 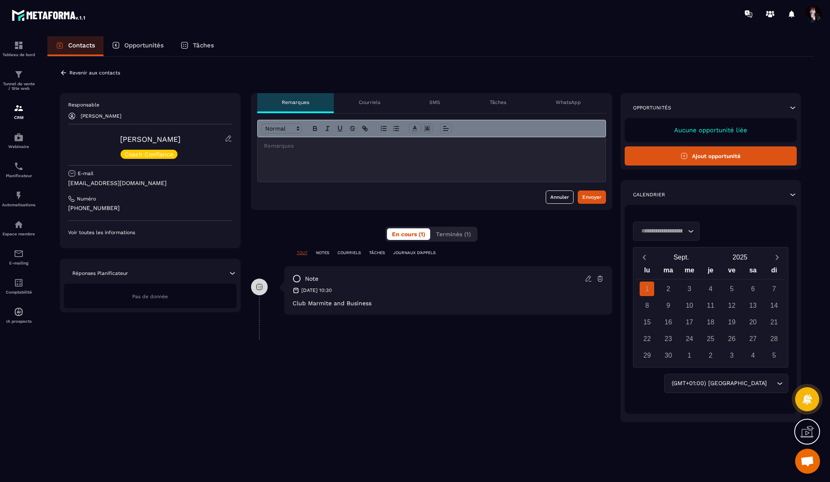 What do you see at coordinates (409, 234) in the screenshot?
I see `span: En cours (1)` at bounding box center [409, 234].